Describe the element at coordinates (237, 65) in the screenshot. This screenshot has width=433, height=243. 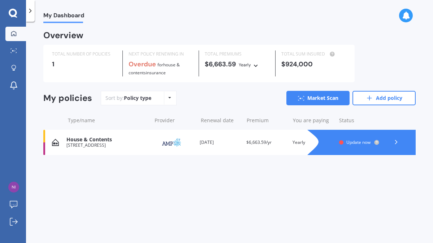
I see `div: $6,663.59` at that location.